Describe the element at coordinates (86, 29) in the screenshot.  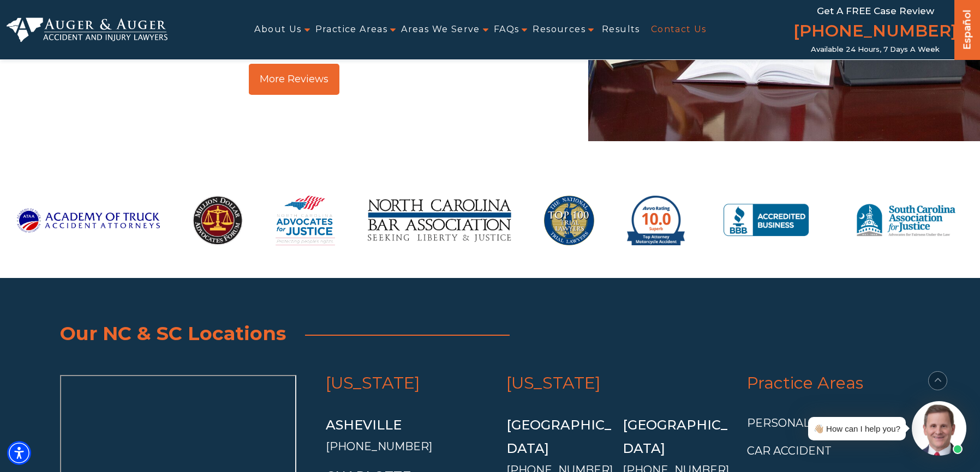
I see `a: Auger & Auger Accident and Injury Lawyers Logo` at that location.